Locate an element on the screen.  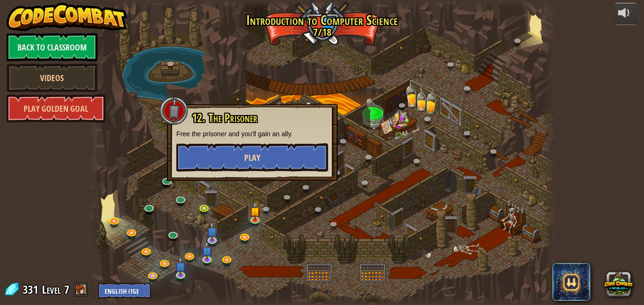
button: Play is located at coordinates (252, 157).